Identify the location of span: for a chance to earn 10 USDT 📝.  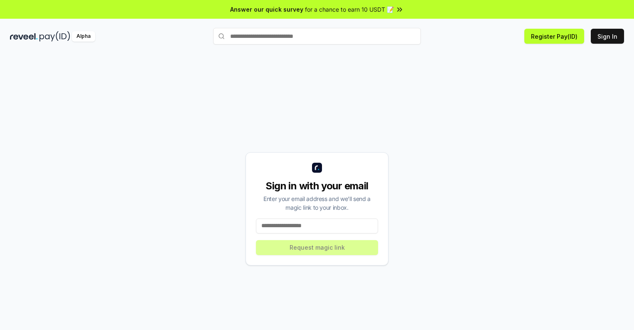
(349, 9).